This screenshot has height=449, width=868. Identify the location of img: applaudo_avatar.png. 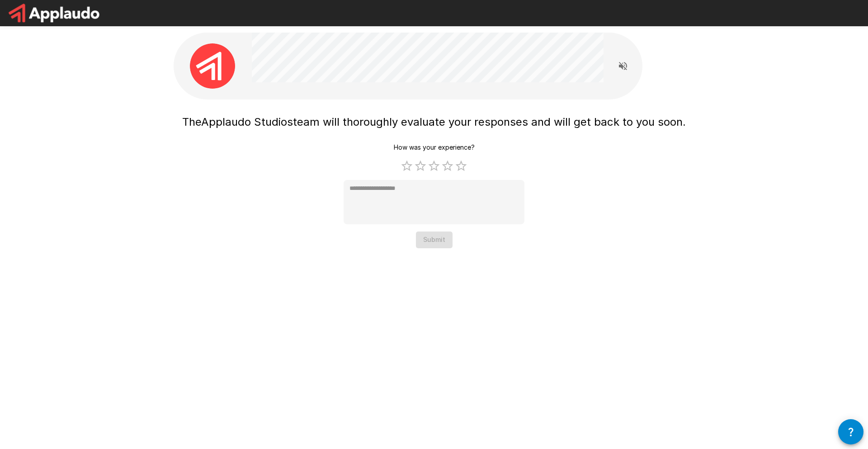
(212, 66).